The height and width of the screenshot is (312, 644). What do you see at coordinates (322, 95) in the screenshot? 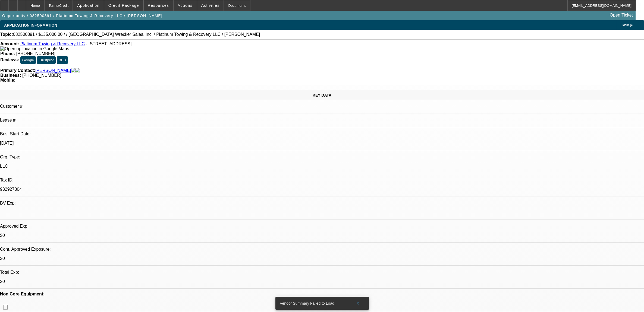
I see `span: KEY DATA` at bounding box center [322, 95].